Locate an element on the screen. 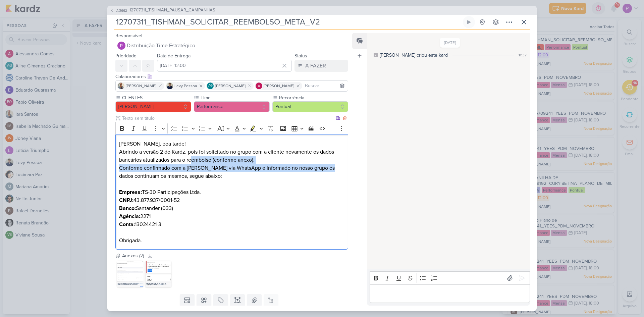 Image resolution: width=644 pixels, height=317 pixels. strong: CNPJ: is located at coordinates (126, 200).